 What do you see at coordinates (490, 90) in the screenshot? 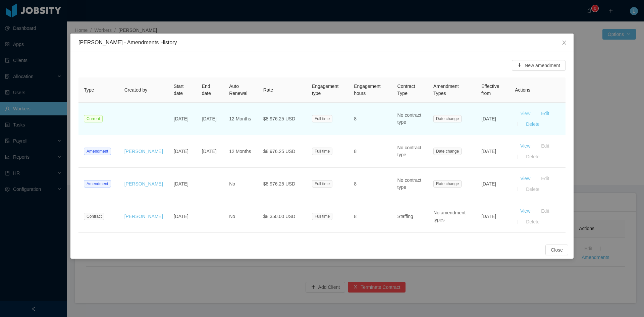
I see `span: Effective from` at bounding box center [490, 90].